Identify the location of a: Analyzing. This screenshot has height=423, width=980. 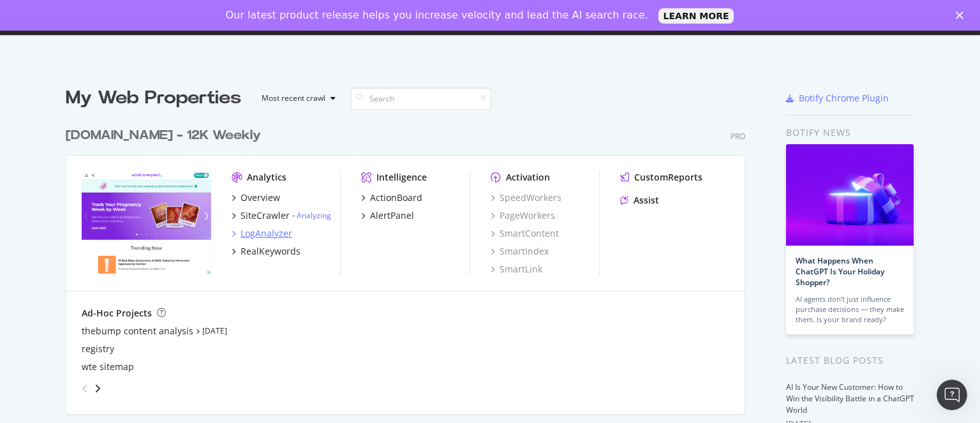
(314, 215).